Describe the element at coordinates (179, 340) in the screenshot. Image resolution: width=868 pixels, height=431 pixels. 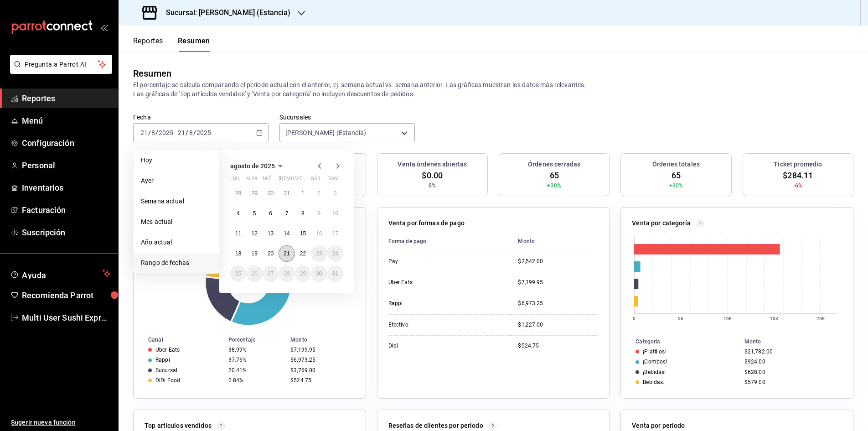
I see `th: Canal` at that location.